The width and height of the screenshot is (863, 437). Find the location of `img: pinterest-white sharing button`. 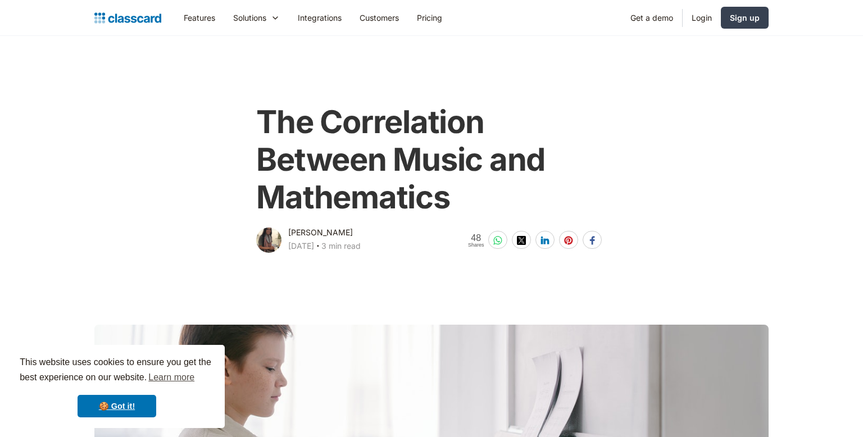

img: pinterest-white sharing button is located at coordinates (569, 241).